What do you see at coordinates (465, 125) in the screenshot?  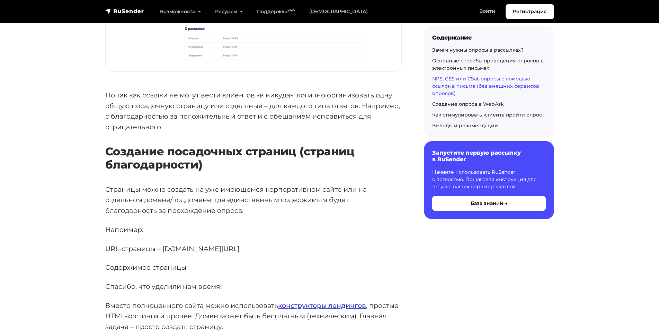 I see `a: Выводы и рекомендации` at bounding box center [465, 125].